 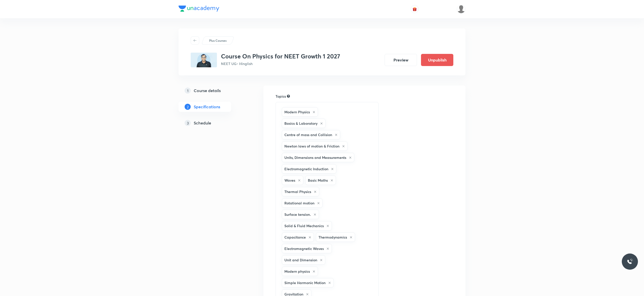 I want to click on button: Unpublish, so click(x=437, y=60).